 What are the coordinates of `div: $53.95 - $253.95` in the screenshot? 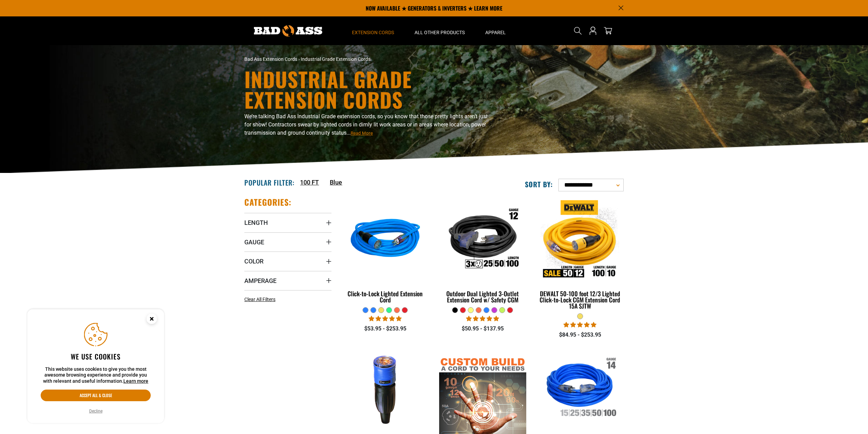 It's located at (385, 329).